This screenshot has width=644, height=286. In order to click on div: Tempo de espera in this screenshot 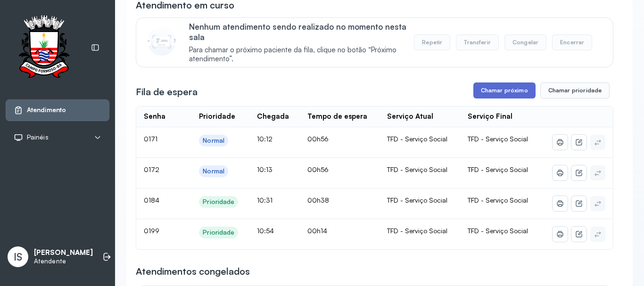, I will do `click(337, 116)`.